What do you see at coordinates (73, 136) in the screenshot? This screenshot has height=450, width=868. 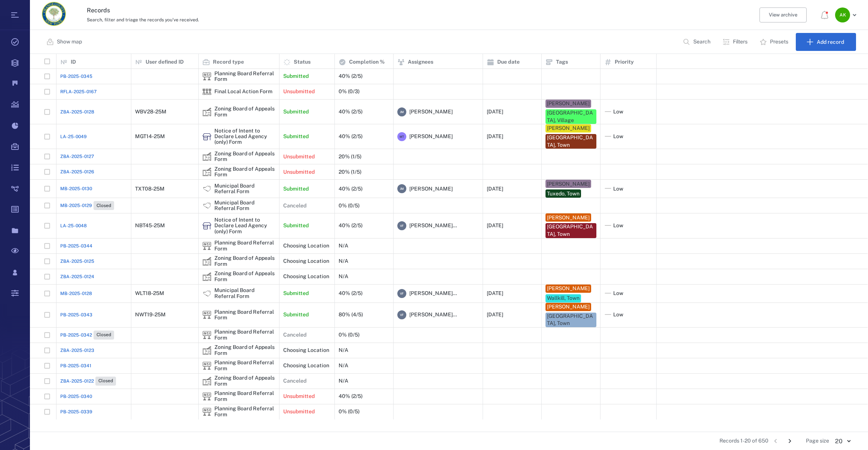 I see `a: LA-25-0049` at bounding box center [73, 136].